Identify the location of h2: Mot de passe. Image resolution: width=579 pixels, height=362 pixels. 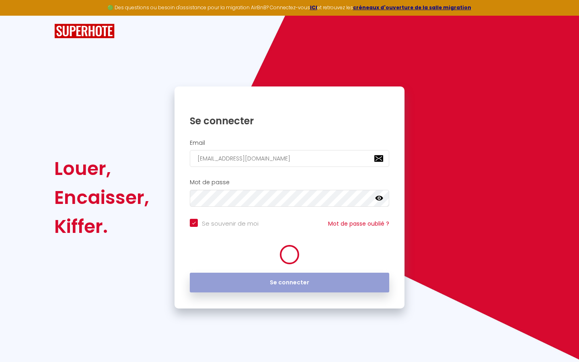
(289, 182).